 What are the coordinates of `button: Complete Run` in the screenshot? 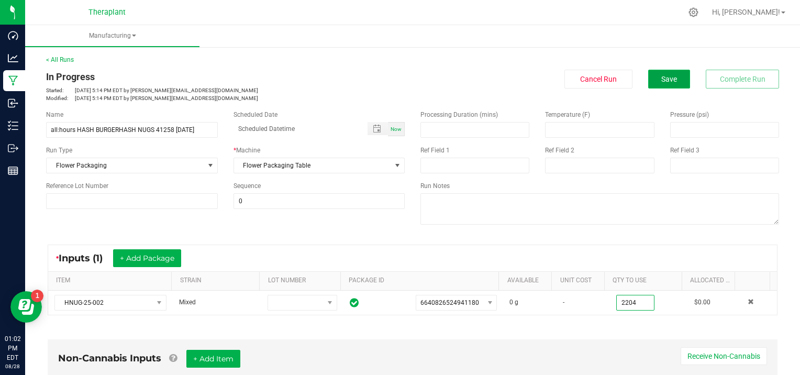 It's located at (743, 79).